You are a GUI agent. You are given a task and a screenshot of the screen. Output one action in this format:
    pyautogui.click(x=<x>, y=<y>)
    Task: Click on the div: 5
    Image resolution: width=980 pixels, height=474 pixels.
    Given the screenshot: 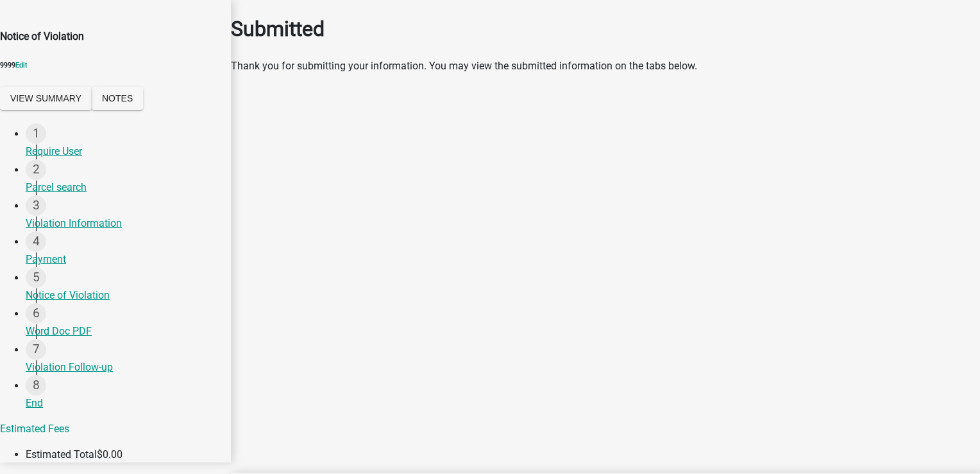 What is the action you would take?
    pyautogui.click(x=36, y=277)
    